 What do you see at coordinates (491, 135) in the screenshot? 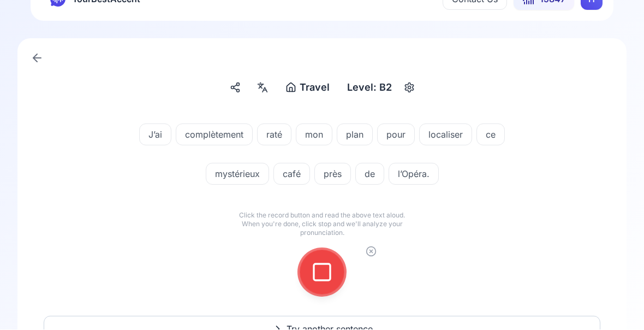
I see `span: ce` at bounding box center [491, 135].